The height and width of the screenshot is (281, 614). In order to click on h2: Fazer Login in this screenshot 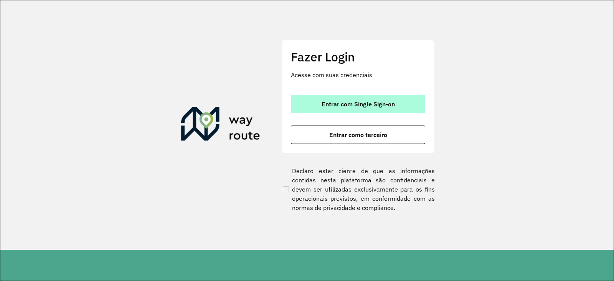, I will do `click(358, 57)`.